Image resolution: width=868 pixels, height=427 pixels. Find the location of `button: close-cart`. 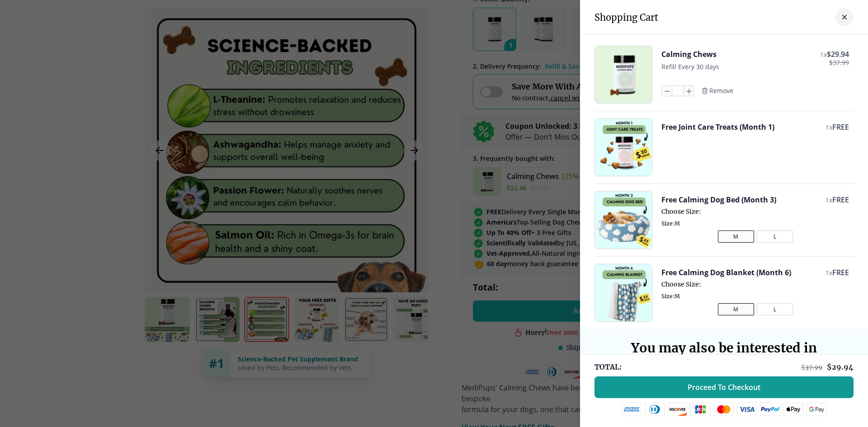

button: close-cart is located at coordinates (845, 17).